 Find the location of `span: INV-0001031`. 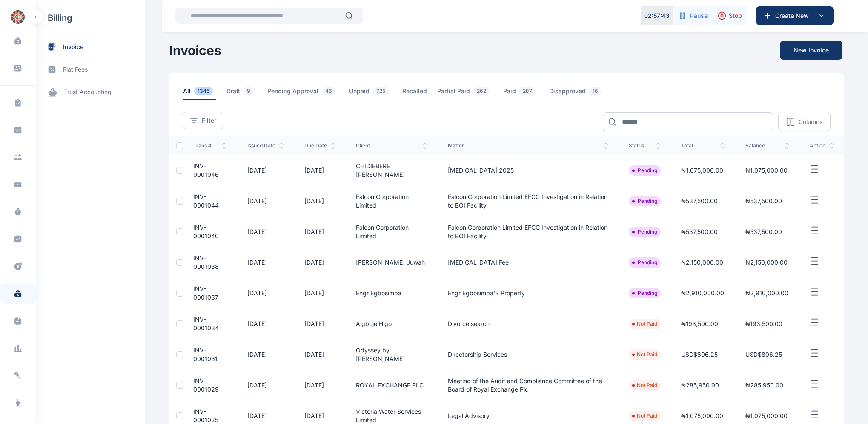

span: INV-0001031 is located at coordinates (205, 354).